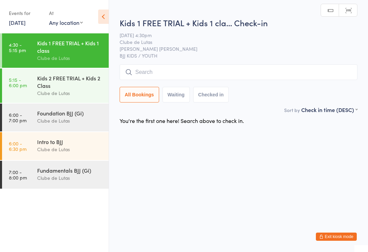  Describe the element at coordinates (55, 50) in the screenshot. I see `a: 4:30 -5:15 pmKids 1 FREE TRIAL + Kids 1 classClube de Lutas` at that location.